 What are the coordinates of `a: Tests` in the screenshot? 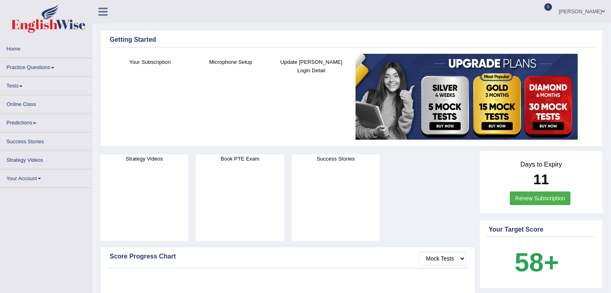 It's located at (46, 84).